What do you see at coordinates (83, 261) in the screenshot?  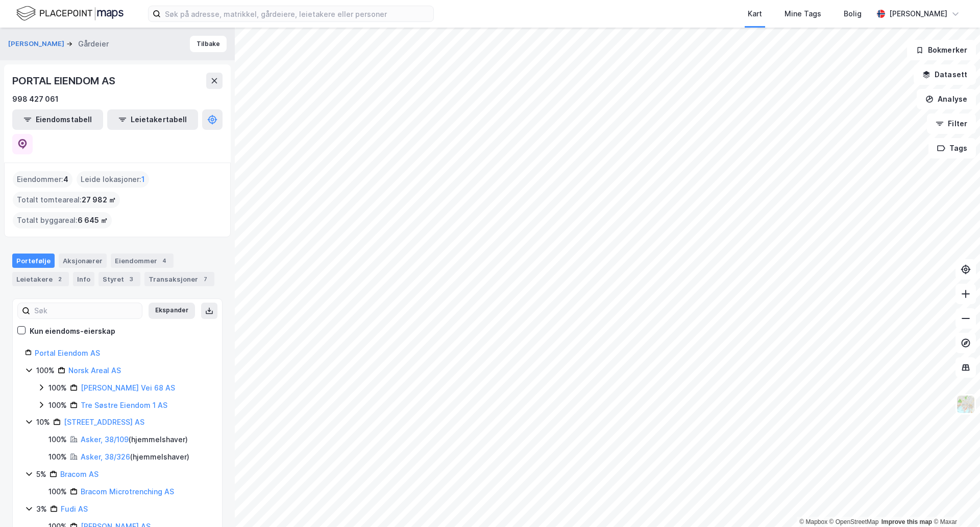 I see `div: Aksjonærer` at bounding box center [83, 261].